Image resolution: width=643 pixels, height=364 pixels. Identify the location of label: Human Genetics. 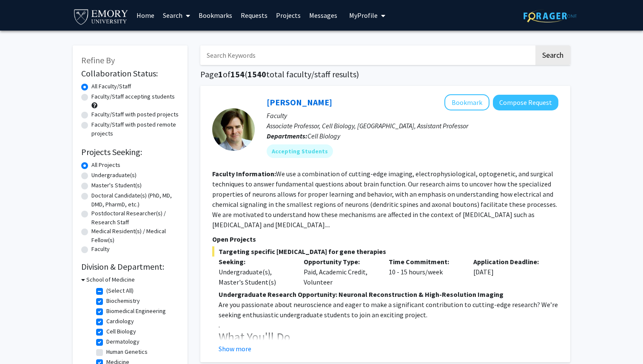
(127, 352).